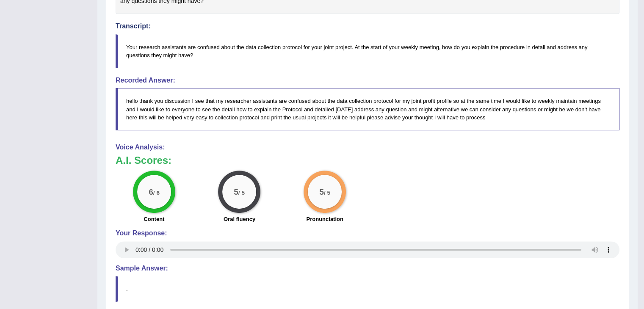 This screenshot has height=309, width=644. Describe the element at coordinates (151, 192) in the screenshot. I see `big: 6` at that location.